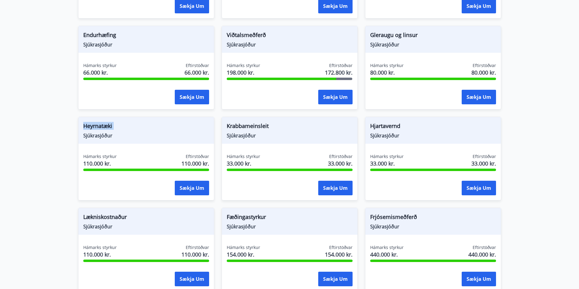 The width and height of the screenshot is (579, 289). Describe the element at coordinates (289, 36) in the screenshot. I see `span: Viðtalsmeðferð` at that location.